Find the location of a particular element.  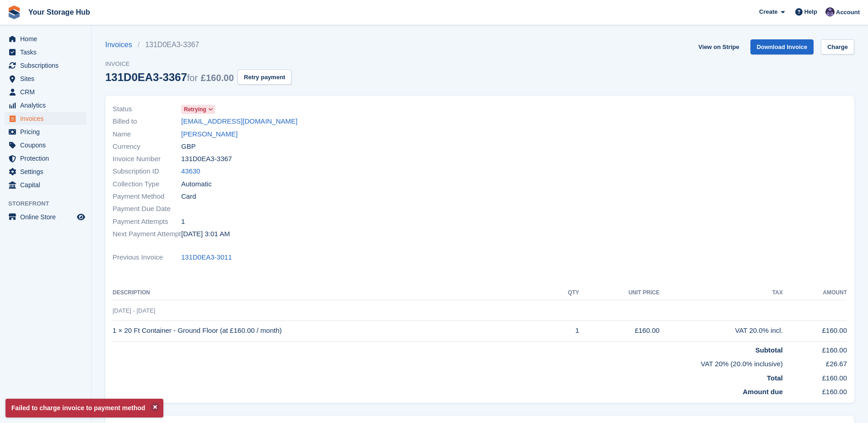

p: Failed to charge invoice to payment method is located at coordinates (84, 408).